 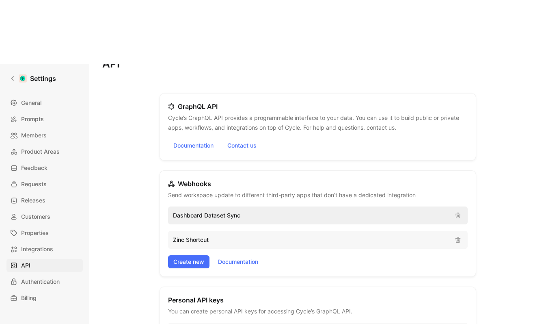 What do you see at coordinates (45, 152) in the screenshot?
I see `a: Product Areas` at bounding box center [45, 152].